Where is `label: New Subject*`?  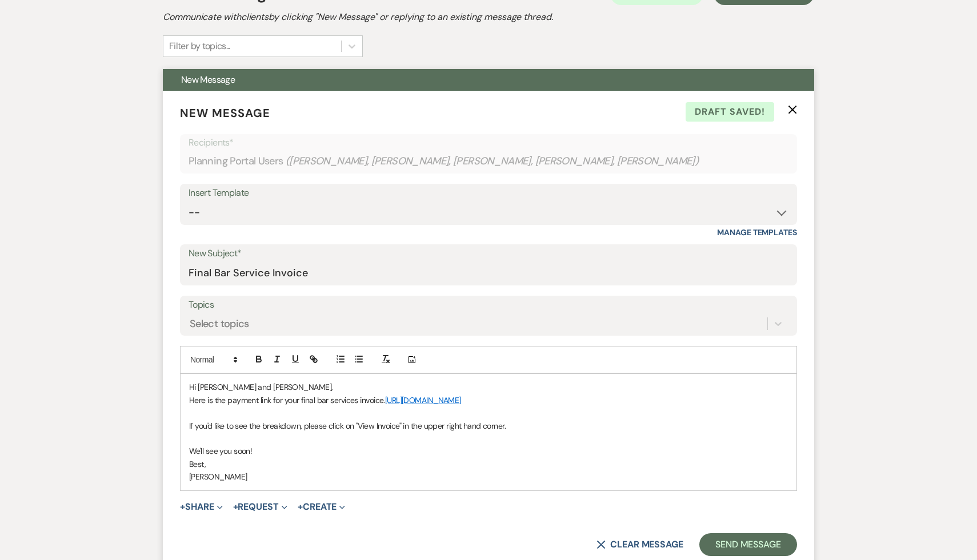 label: New Subject* is located at coordinates (488, 254).